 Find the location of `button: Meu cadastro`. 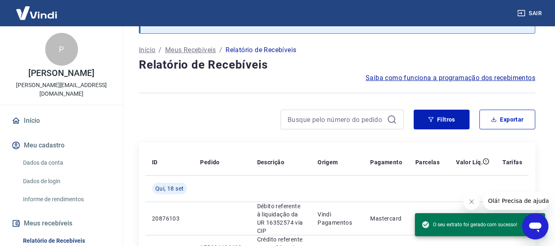

button: Meu cadastro is located at coordinates (61, 145).